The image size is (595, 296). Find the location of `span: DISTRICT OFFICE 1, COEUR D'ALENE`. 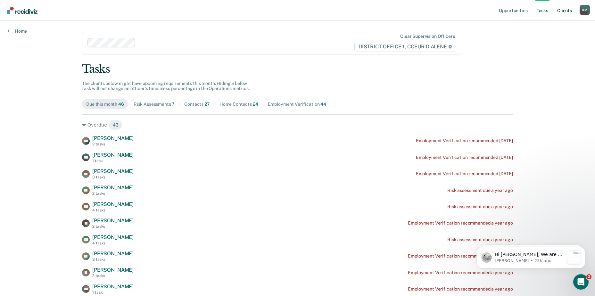

span: DISTRICT OFFICE 1, COEUR D'ALENE is located at coordinates (405, 47).